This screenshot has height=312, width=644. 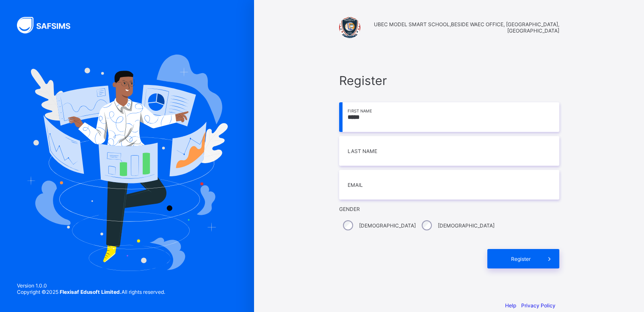 I want to click on a: Privacy Policy, so click(x=538, y=305).